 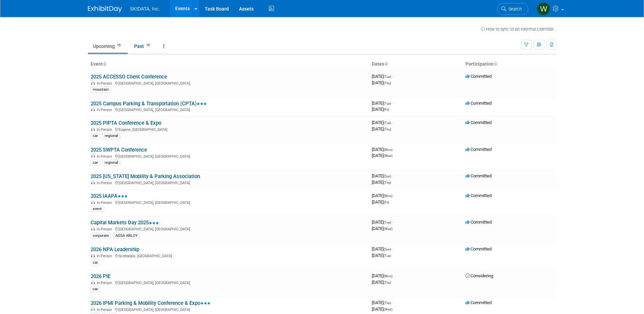 I want to click on a: 2025 PIPTA Conference & Expo, so click(x=126, y=123).